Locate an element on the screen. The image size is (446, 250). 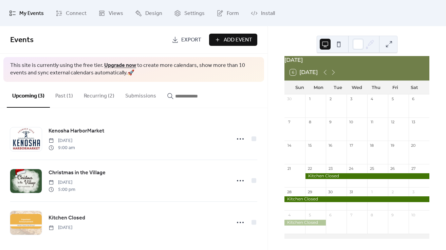
div: 12 is located at coordinates (392, 122).